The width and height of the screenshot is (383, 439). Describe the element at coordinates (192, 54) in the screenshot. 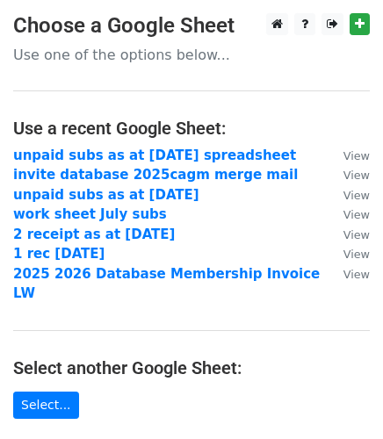

I see `p: Use one of the options below...` at that location.